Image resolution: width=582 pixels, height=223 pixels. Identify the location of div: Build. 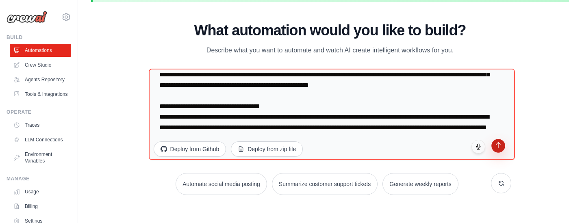
(39, 37).